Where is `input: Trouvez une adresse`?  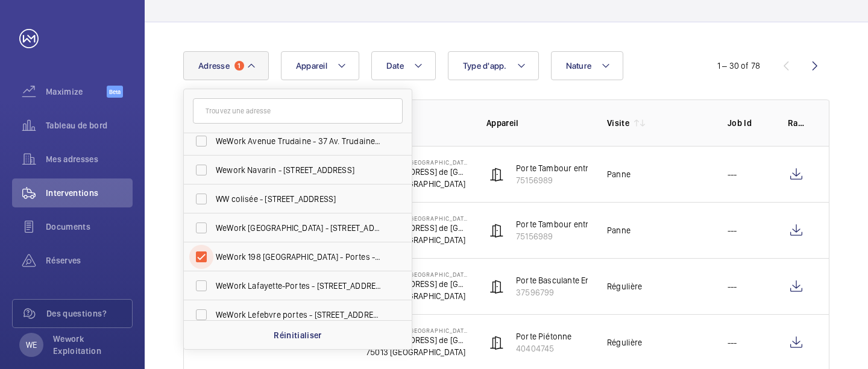
input: Trouvez une adresse is located at coordinates (298, 111).